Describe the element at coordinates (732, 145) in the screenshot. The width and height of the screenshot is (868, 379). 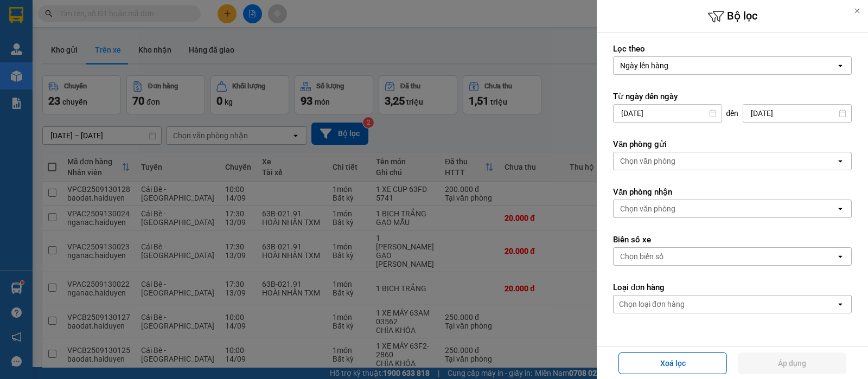
I see `label: Văn phòng gửi` at that location.